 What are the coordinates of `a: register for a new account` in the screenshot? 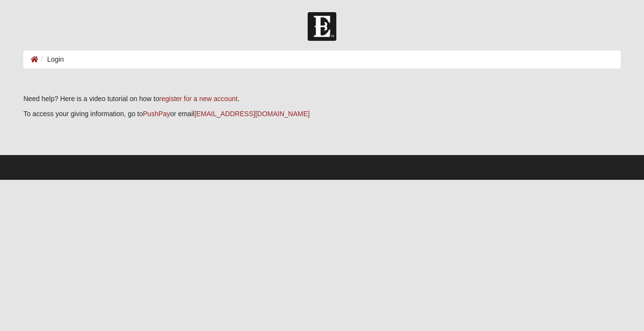 It's located at (198, 99).